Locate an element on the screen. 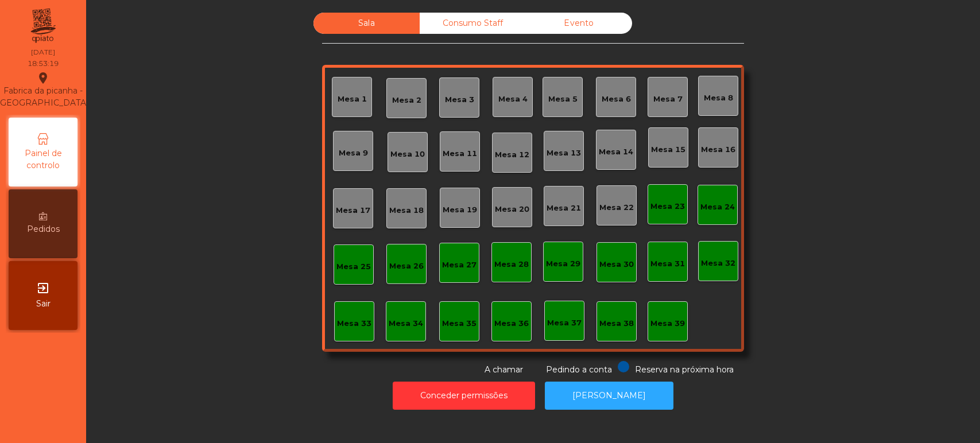 The width and height of the screenshot is (980, 443). div: Mesa 7 is located at coordinates (668, 100).